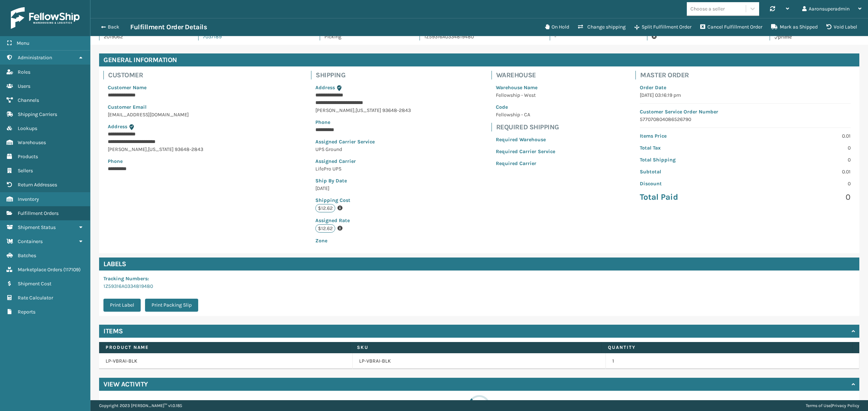 The width and height of the screenshot is (868, 411). What do you see at coordinates (28, 199) in the screenshot?
I see `span: Inventory` at bounding box center [28, 199].